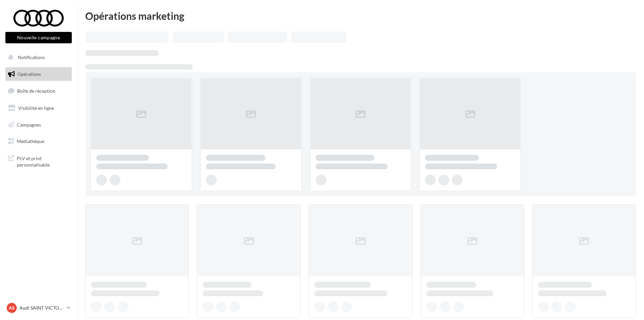 Image resolution: width=644 pixels, height=320 pixels. What do you see at coordinates (29, 74) in the screenshot?
I see `span: Opérations` at bounding box center [29, 74].